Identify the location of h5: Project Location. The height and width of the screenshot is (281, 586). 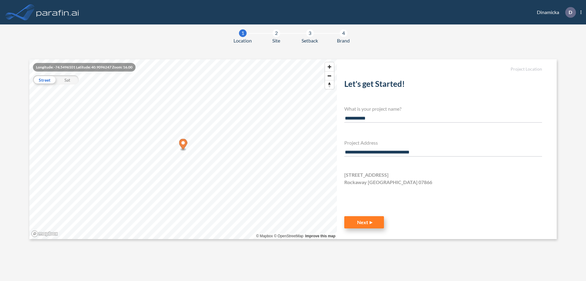
(443, 69).